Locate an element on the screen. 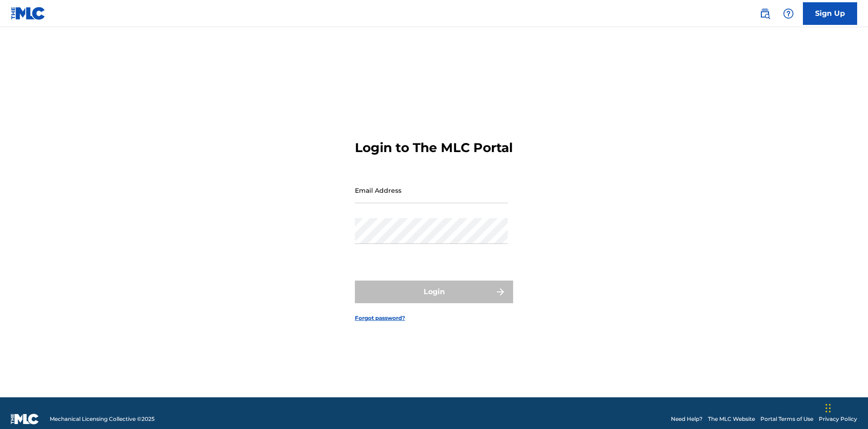 The height and width of the screenshot is (429, 868). img: help is located at coordinates (788, 13).